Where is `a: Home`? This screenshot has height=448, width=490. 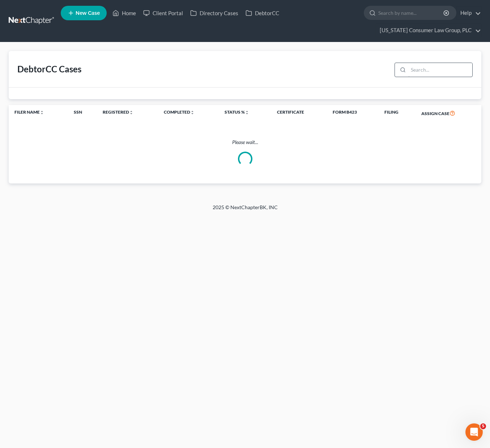 a: Home is located at coordinates (124, 13).